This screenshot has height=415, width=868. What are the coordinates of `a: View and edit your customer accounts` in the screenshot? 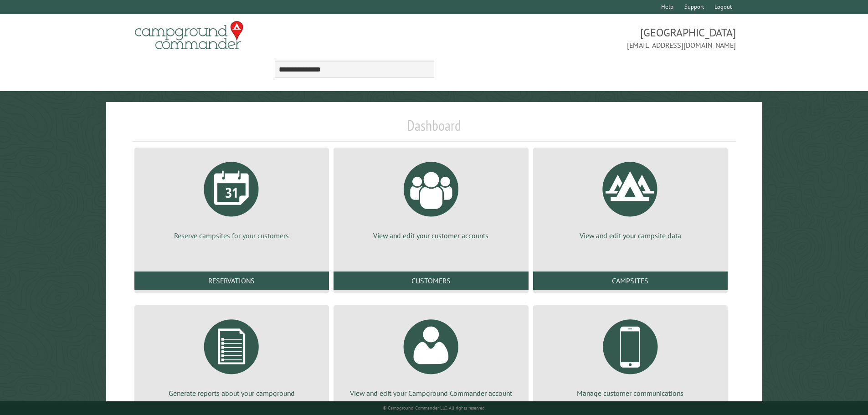 It's located at (431, 198).